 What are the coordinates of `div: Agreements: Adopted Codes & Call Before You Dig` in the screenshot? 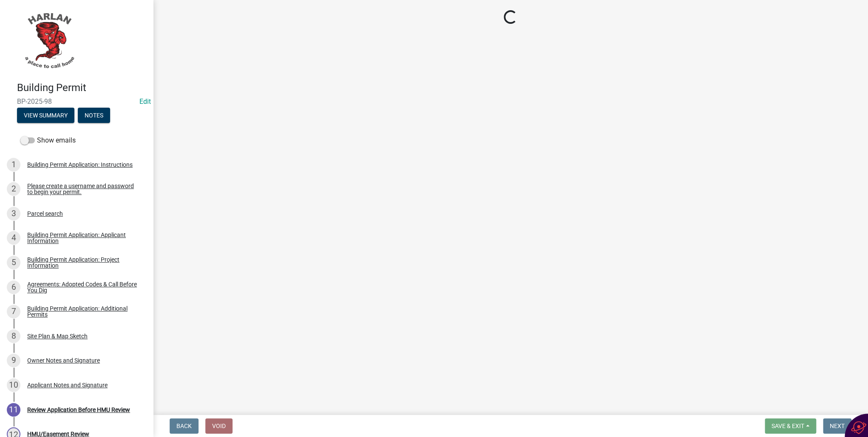 It's located at (83, 287).